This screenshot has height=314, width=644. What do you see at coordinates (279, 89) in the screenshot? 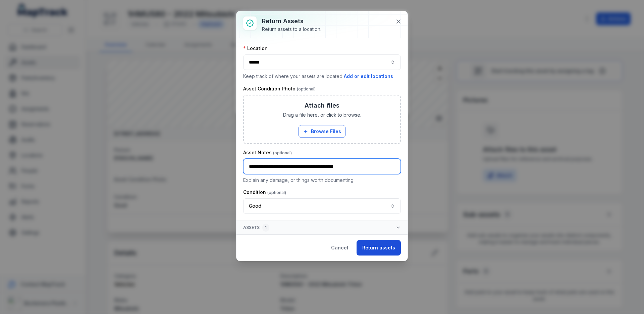
I see `label: Asset Condition Photo` at bounding box center [279, 89].